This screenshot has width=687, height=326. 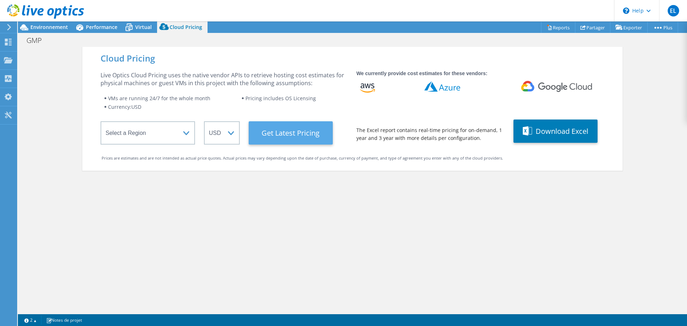 What do you see at coordinates (224, 79) in the screenshot?
I see `div: Live Optics Cloud Pricing uses the native vendor APIs to retrieve hosting cost estimates for phys...` at bounding box center [224, 79].